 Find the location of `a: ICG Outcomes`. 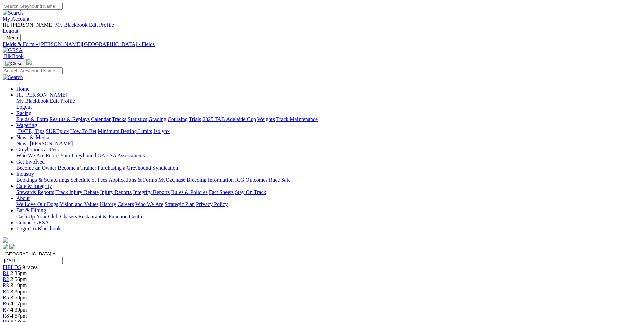

a: ICG Outcomes is located at coordinates (251, 180).